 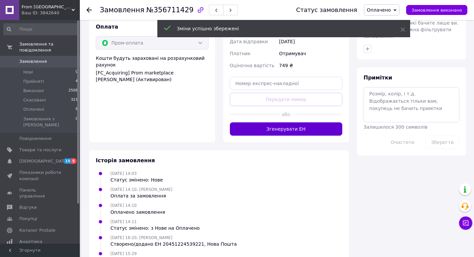 I want to click on input: Номер експрес-накладної, so click(x=286, y=84).